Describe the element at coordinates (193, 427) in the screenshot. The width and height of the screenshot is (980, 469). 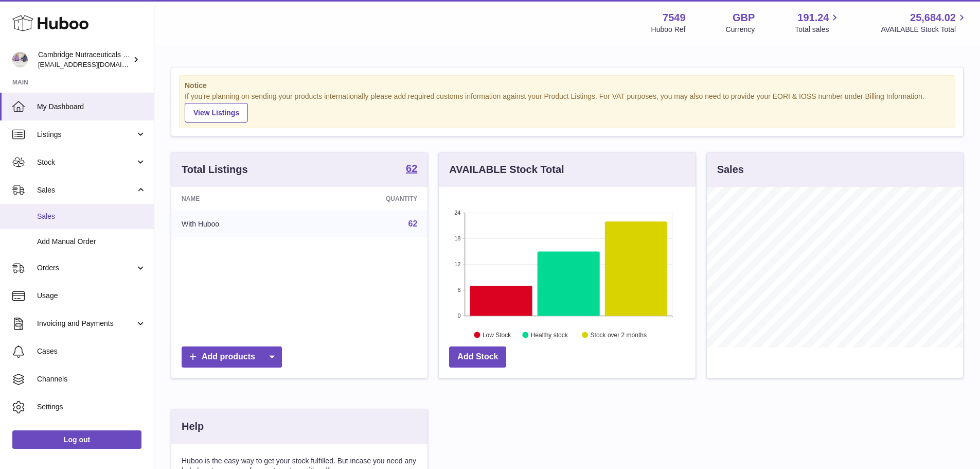
I see `h3: Help` at that location.